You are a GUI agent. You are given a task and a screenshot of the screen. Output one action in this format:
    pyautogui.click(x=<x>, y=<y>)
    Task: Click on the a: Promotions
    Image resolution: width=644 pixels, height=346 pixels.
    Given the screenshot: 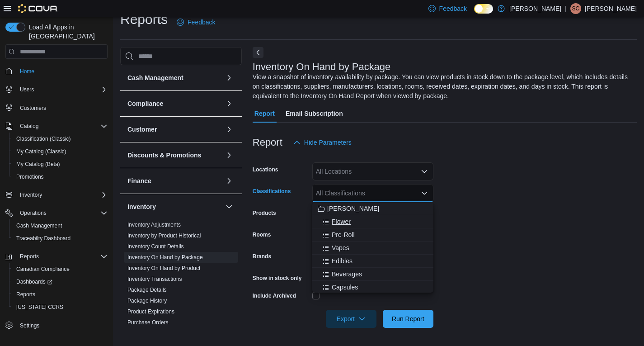 What is the action you would take?
    pyautogui.click(x=30, y=177)
    